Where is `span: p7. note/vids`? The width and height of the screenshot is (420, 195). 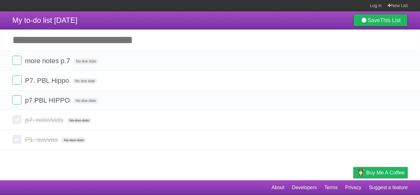
span: p7. note/vids is located at coordinates (45, 120).